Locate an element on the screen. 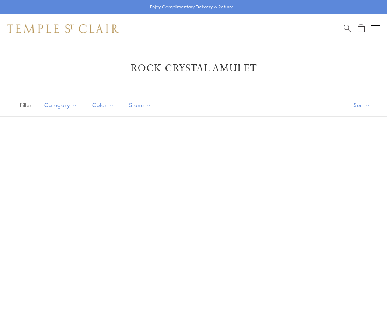 The height and width of the screenshot is (327, 387). span: Color is located at coordinates (104, 105).